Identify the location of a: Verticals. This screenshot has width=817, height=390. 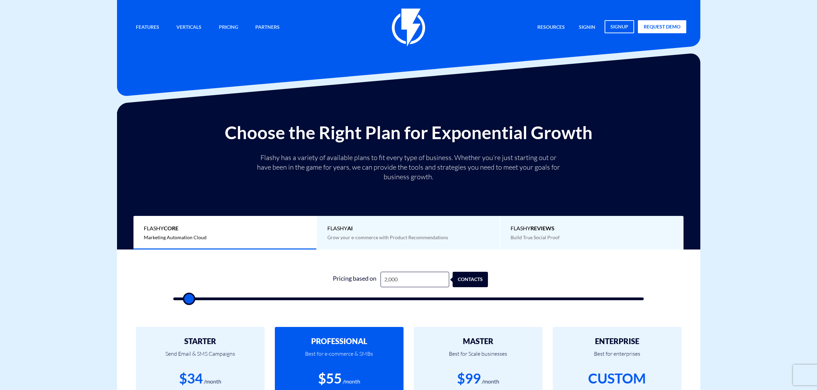
(189, 27).